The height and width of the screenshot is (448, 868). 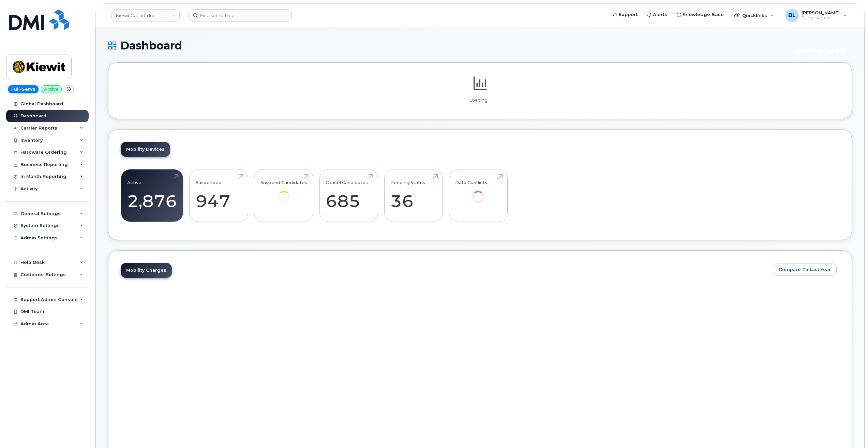 I want to click on a: Active 2,876, so click(x=152, y=196).